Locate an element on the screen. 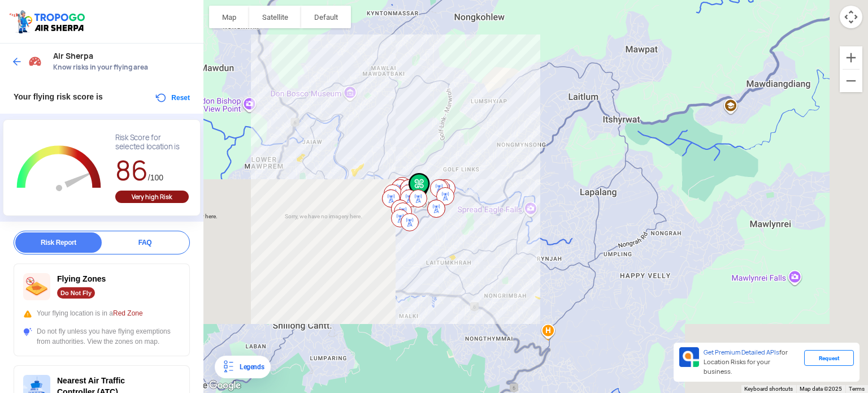 The height and width of the screenshot is (393, 868). img: Google is located at coordinates (225, 385).